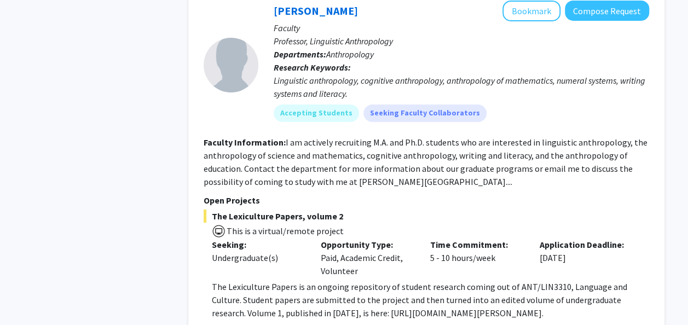 The height and width of the screenshot is (325, 688). Describe the element at coordinates (316, 113) in the screenshot. I see `mat-chip: Accepting Students` at that location.